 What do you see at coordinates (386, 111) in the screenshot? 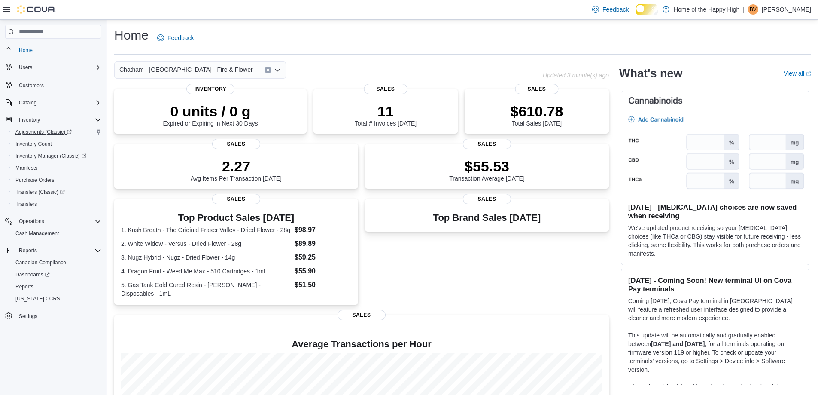
I see `p: 11` at bounding box center [386, 111].